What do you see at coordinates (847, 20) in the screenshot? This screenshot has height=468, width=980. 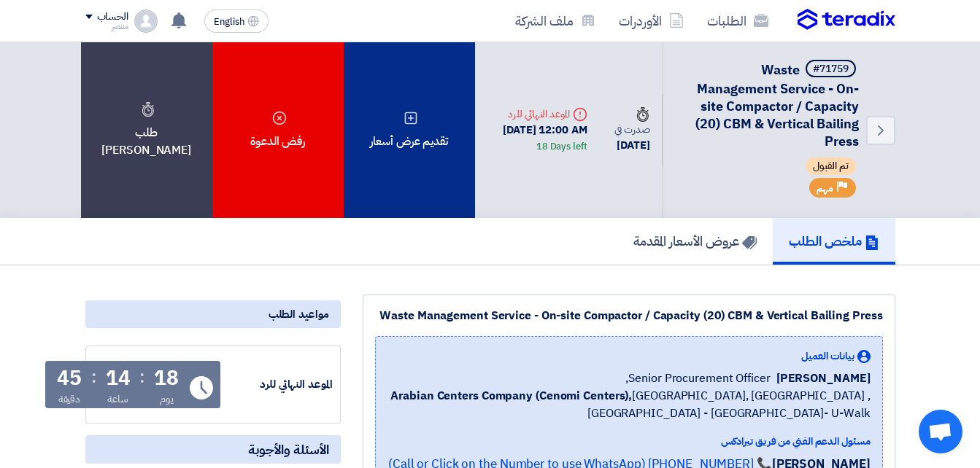 I see `img: Teradix logo` at bounding box center [847, 20].